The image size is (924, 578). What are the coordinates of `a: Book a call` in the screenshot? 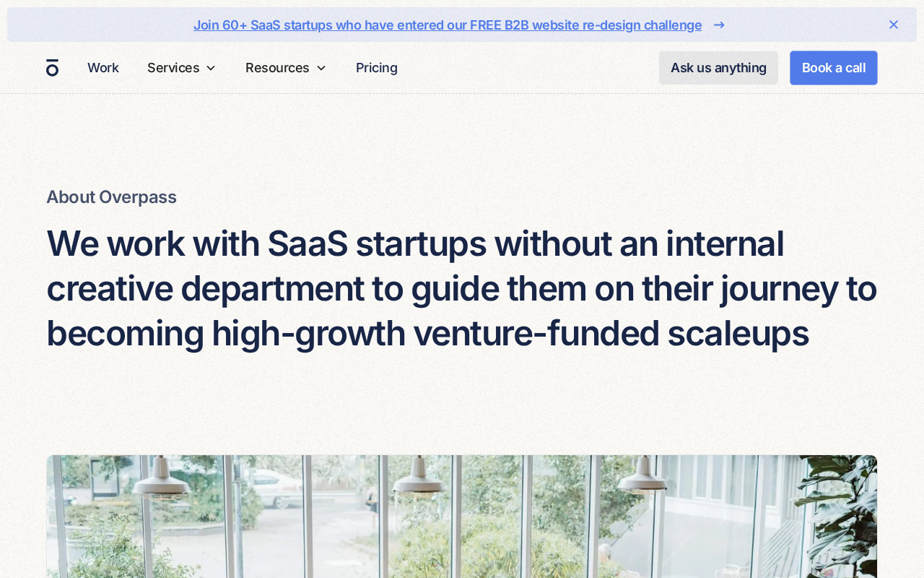 It's located at (833, 68).